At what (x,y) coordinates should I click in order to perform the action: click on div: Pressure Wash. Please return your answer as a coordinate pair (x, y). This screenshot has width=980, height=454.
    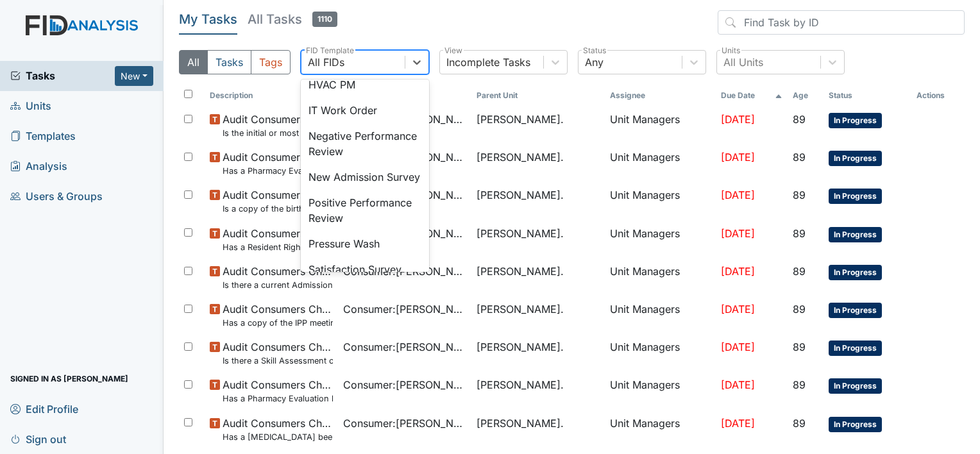
    Looking at the image, I should click on (365, 244).